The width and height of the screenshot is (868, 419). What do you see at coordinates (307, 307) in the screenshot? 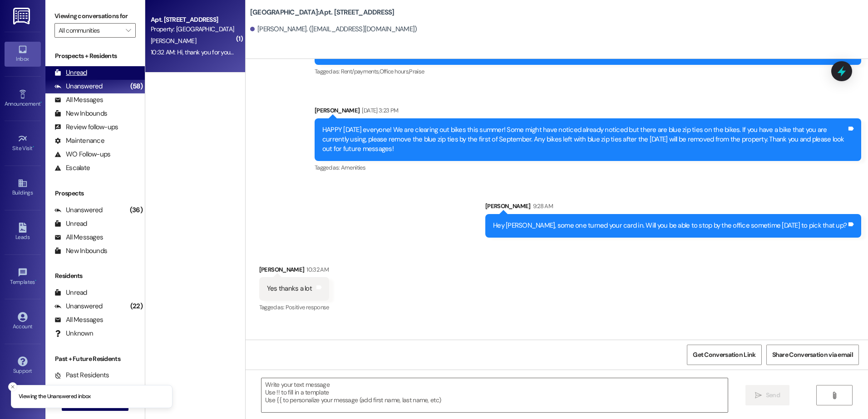
I see `span: Positive response` at bounding box center [307, 307].